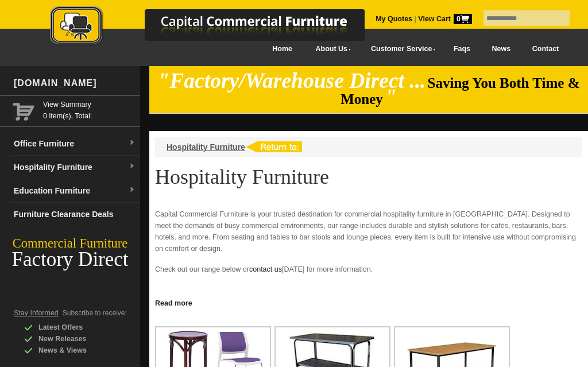 The width and height of the screenshot is (588, 367). Describe the element at coordinates (78, 327) in the screenshot. I see `div: Latest Offers` at that location.